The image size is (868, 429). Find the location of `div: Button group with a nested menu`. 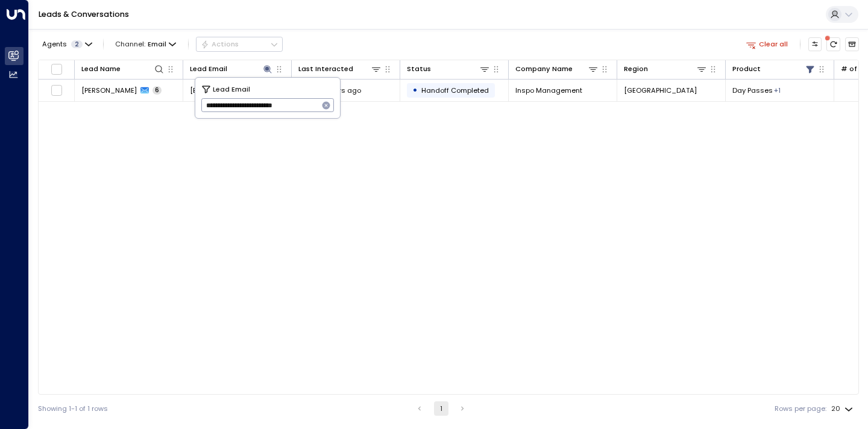

div: Button group with a nested menu is located at coordinates (239, 44).